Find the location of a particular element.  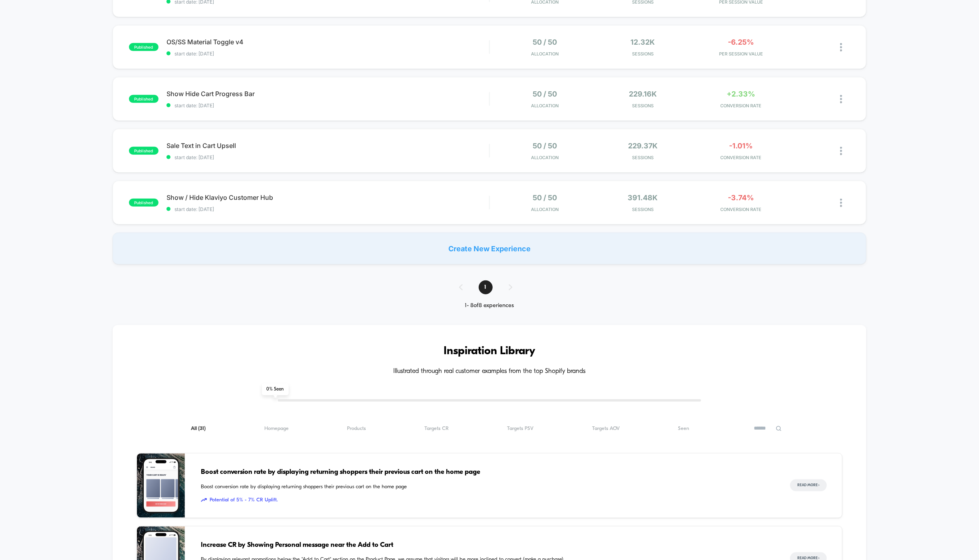

span: OS/SS Material Toggle v4 is located at coordinates (328, 42).